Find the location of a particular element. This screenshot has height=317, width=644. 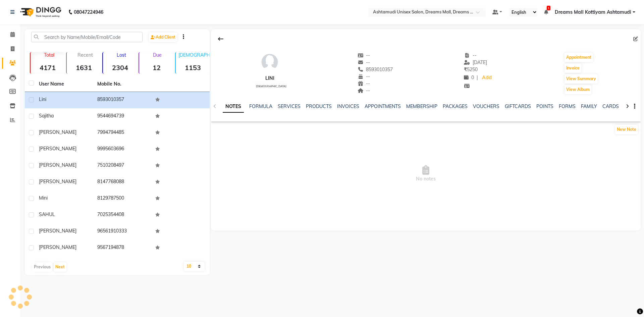

button: View Album is located at coordinates (578, 90).